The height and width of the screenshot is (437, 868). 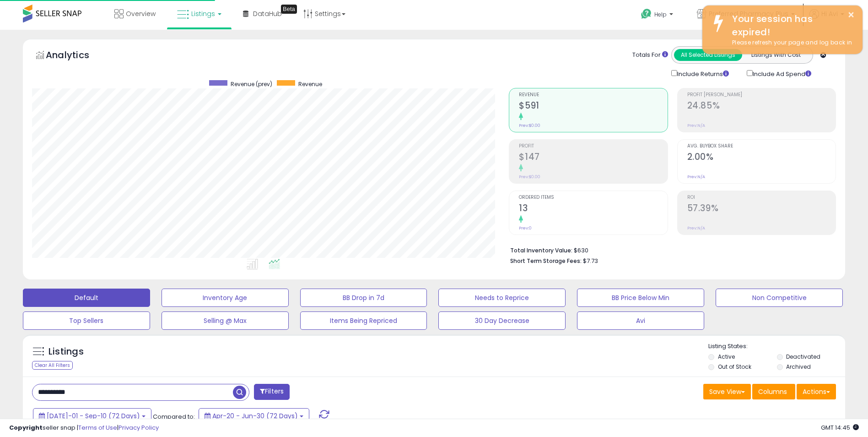 I want to click on div: seller snap | |, so click(x=84, y=428).